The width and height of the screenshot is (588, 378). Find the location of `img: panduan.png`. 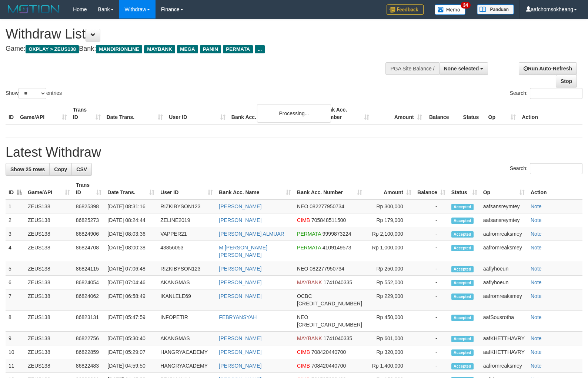

img: panduan.png is located at coordinates (495, 9).